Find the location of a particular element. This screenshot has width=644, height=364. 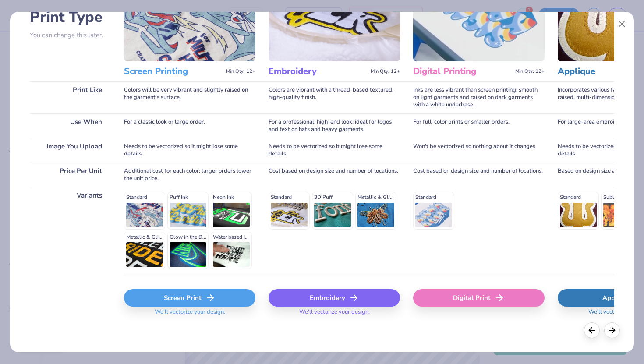

div: Variants is located at coordinates (70, 230).